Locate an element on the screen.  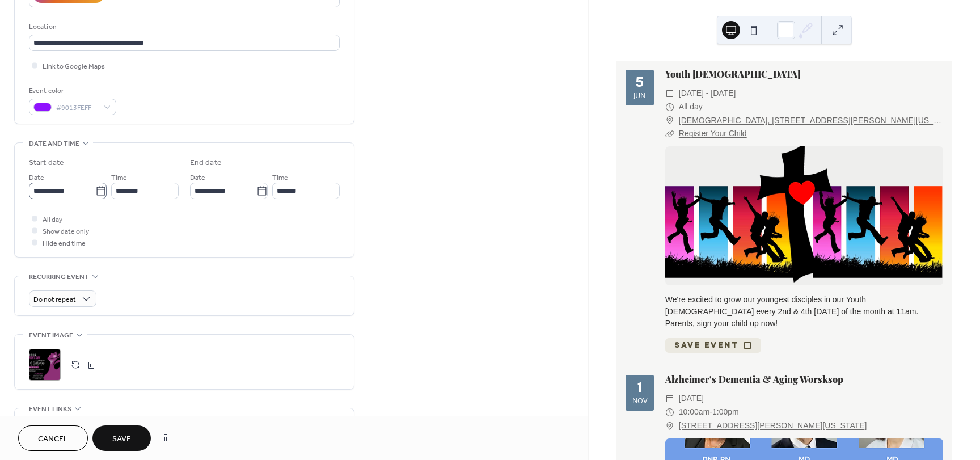
div: 5 is located at coordinates (640, 83).